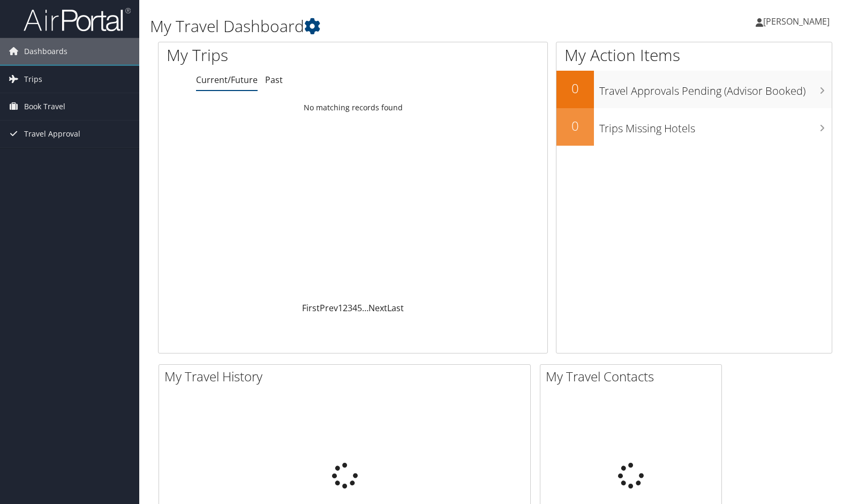 Image resolution: width=851 pixels, height=504 pixels. I want to click on h1: My Trips, so click(272, 55).